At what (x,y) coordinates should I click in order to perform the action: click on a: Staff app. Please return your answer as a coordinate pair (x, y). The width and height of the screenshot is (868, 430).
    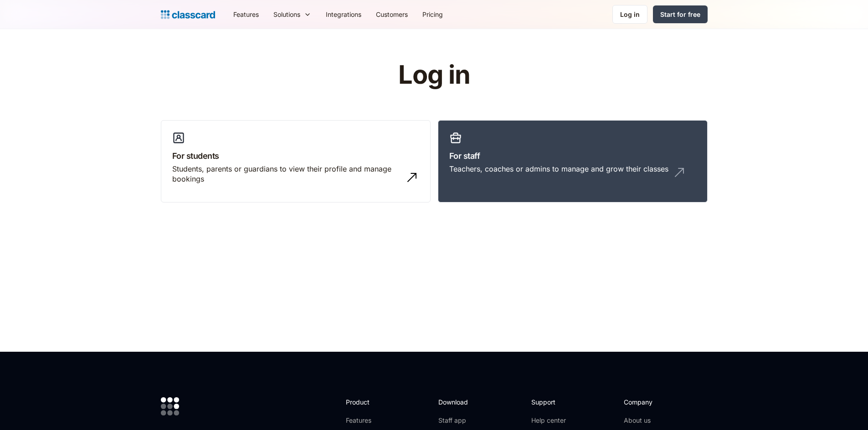
    Looking at the image, I should click on (457, 421).